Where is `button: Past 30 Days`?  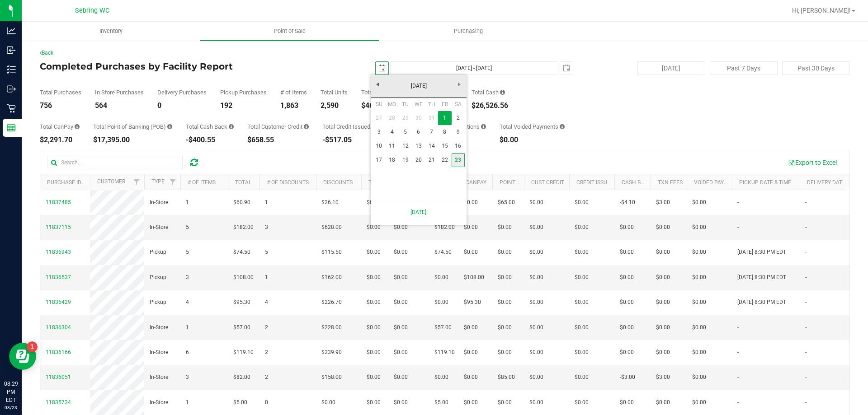
button: Past 30 Days is located at coordinates (816, 69).